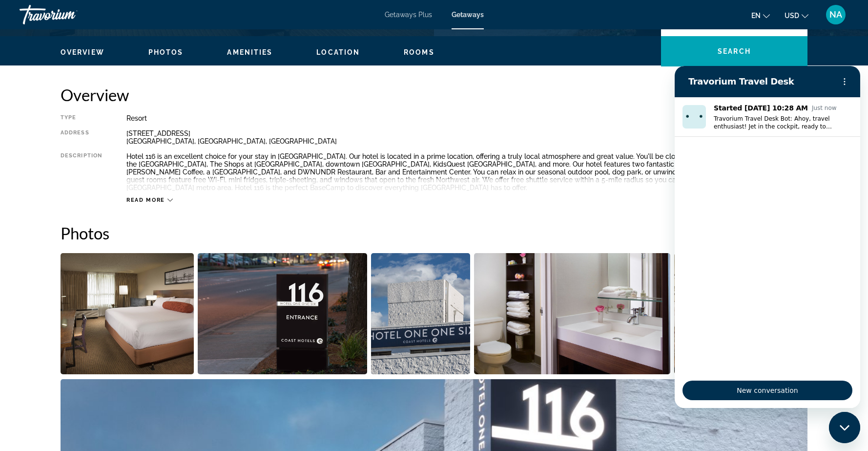  Describe the element at coordinates (797, 15) in the screenshot. I see `button: Change currency` at that location.